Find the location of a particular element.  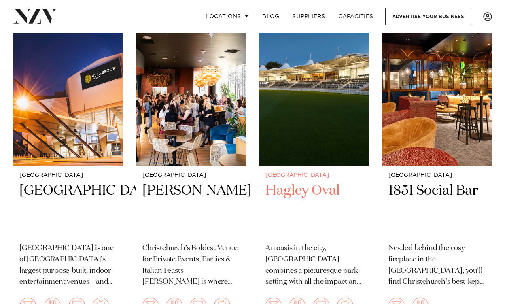

a: Capacities is located at coordinates (356, 16).